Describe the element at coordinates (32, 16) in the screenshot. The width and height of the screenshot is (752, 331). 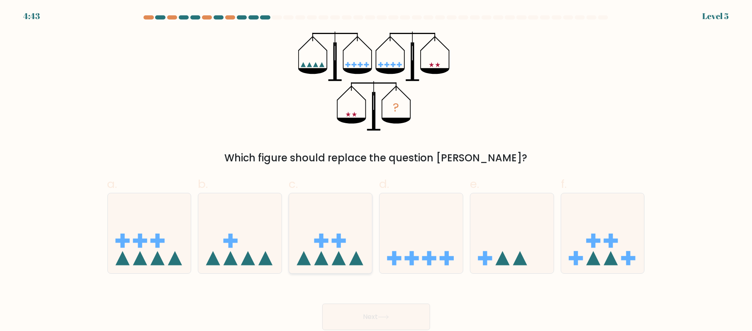
I see `div: 4:43` at that location.